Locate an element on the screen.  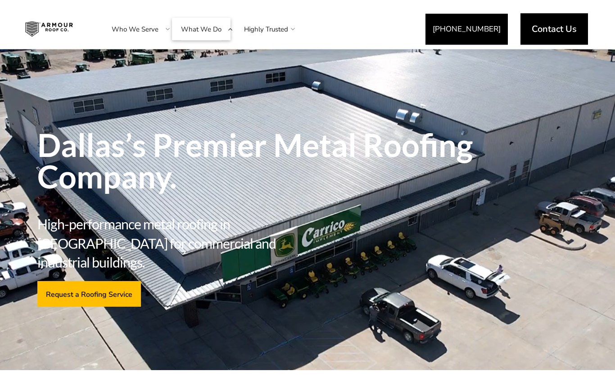
a: Request a Roofing Service is located at coordinates (89, 294).